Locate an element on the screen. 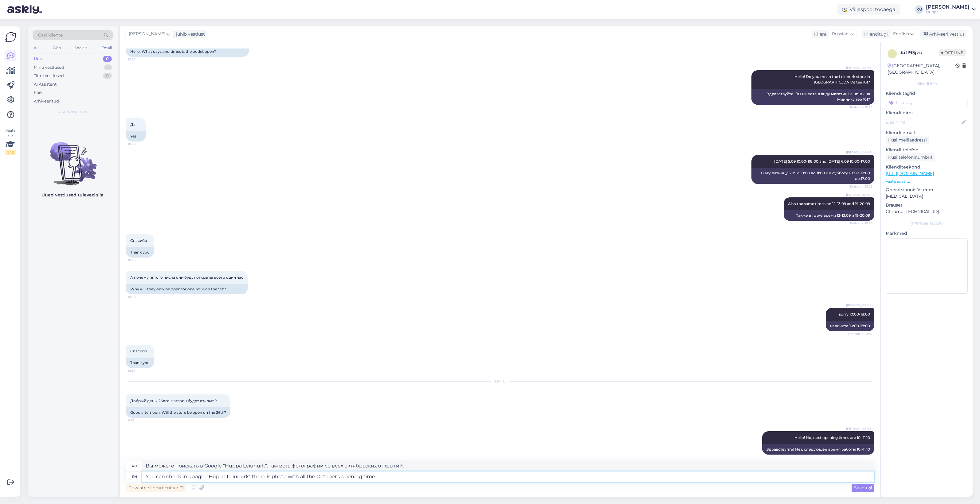 Image resolution: width=980 pixels, height=504 pixels. span: Nähtud ✓ 10:30 is located at coordinates (860, 334).